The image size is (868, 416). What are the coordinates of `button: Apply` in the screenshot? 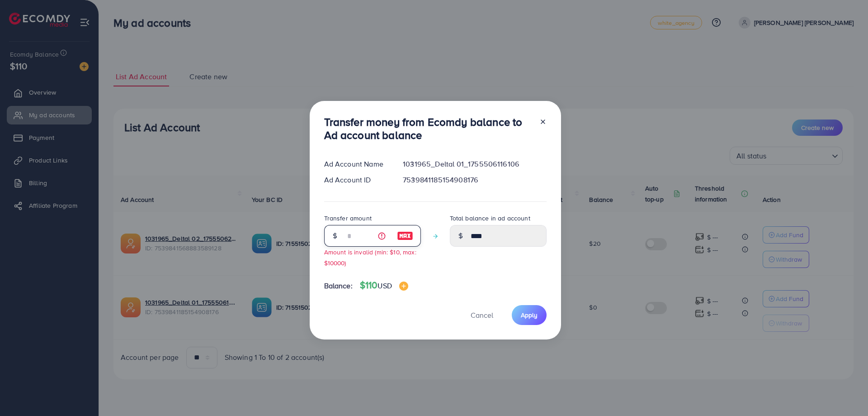 It's located at (529, 314).